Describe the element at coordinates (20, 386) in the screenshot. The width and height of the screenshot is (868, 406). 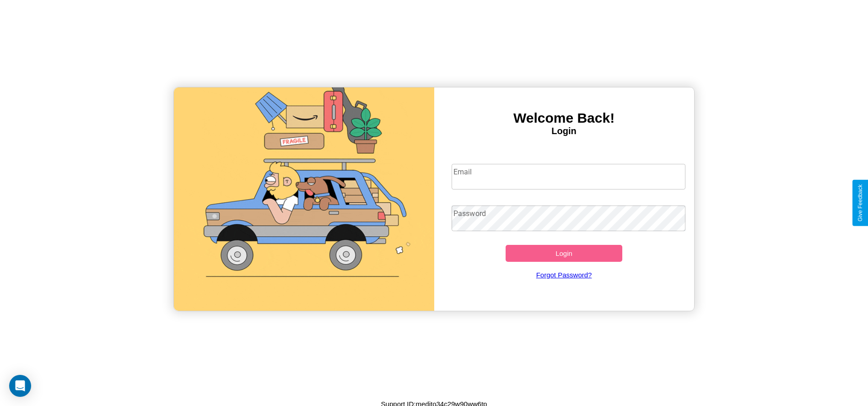
I see `div: Open Intercom Messenger` at that location.